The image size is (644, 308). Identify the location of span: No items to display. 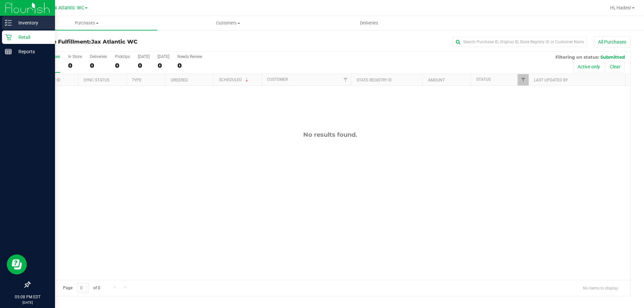
(600, 288).